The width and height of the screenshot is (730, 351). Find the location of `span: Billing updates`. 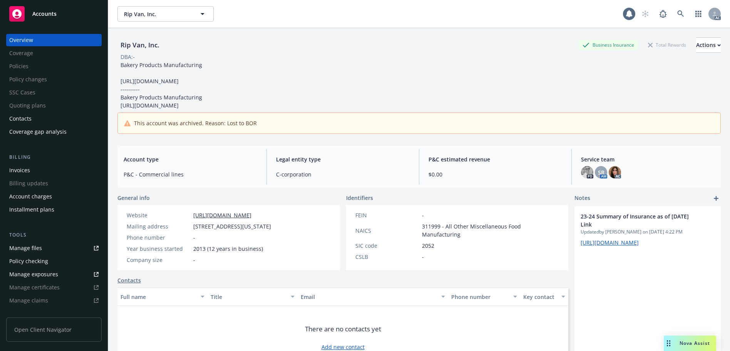

span: Billing updates is located at coordinates (54, 183).